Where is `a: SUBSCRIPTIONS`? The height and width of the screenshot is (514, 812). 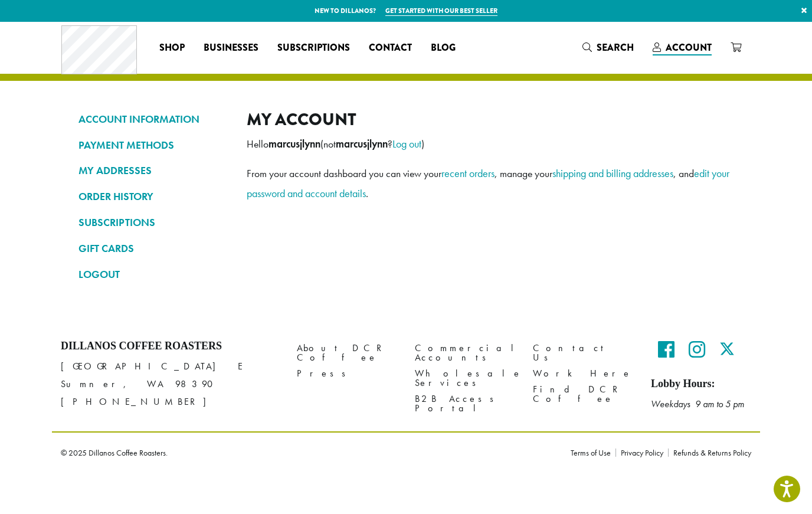 a: SUBSCRIPTIONS is located at coordinates (153, 222).